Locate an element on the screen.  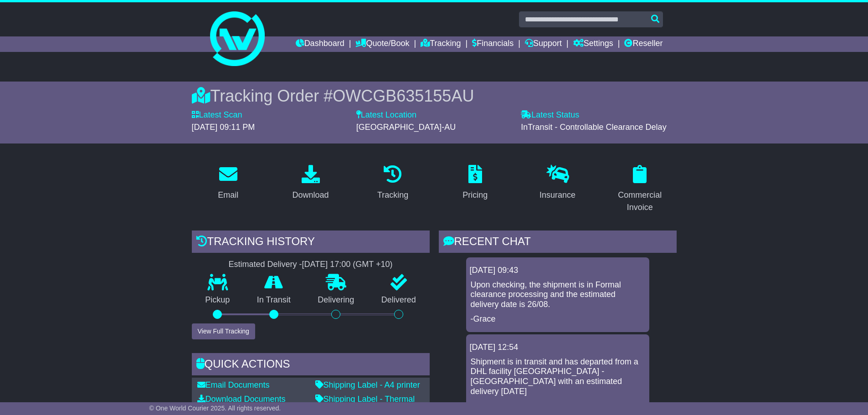
a: Settings is located at coordinates (593, 44).